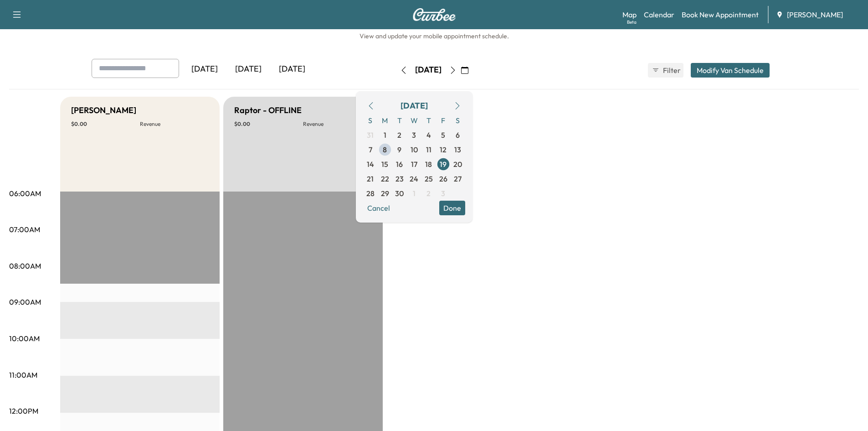  What do you see at coordinates (443, 135) in the screenshot?
I see `span: 5` at bounding box center [443, 135].